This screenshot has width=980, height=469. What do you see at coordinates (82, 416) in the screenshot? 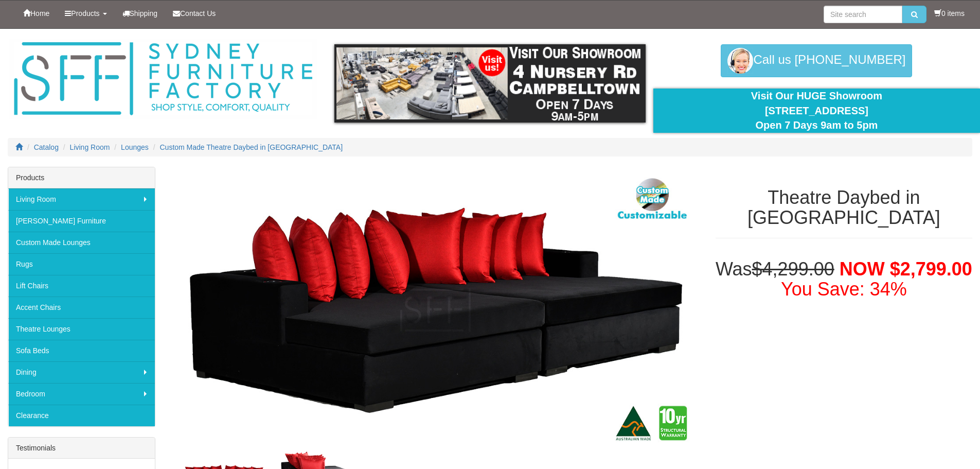
I see `a: Clearance` at bounding box center [82, 416].